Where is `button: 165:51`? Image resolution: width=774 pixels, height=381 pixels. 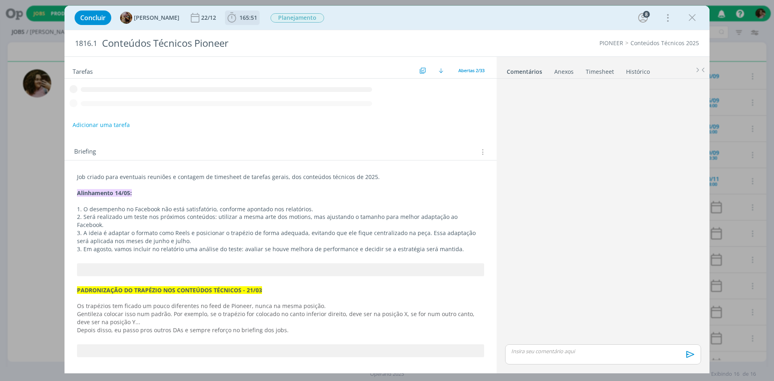 button: 165:51 is located at coordinates (242, 18).